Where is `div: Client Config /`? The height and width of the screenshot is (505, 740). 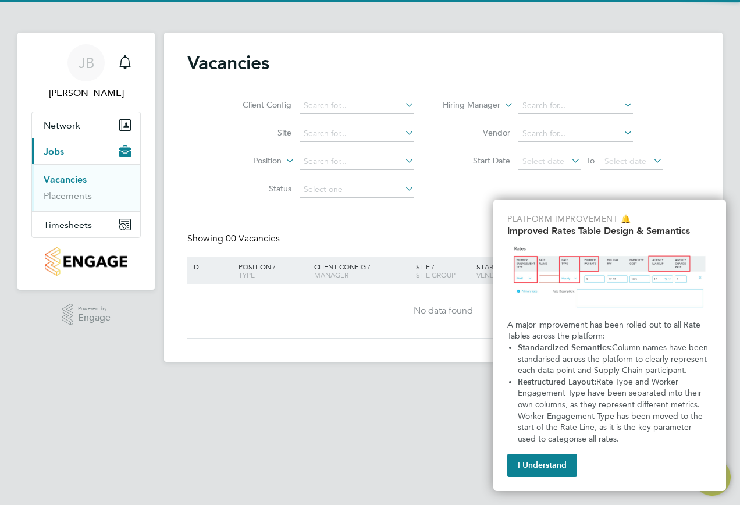 div: Client Config / is located at coordinates (362, 271).